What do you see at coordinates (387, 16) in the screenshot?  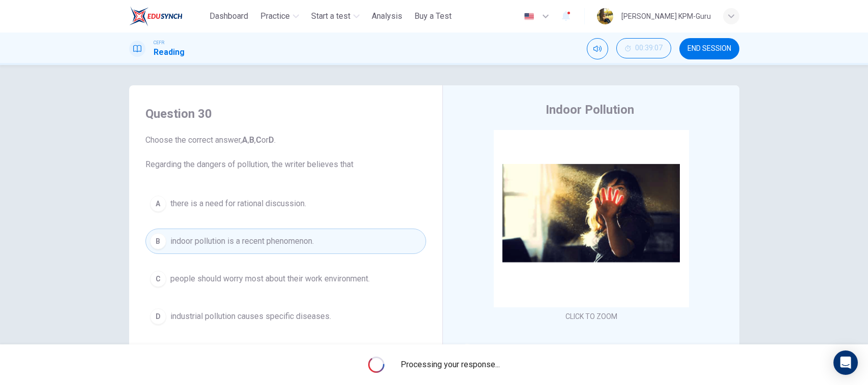 I see `button: Analysis` at bounding box center [387, 16].